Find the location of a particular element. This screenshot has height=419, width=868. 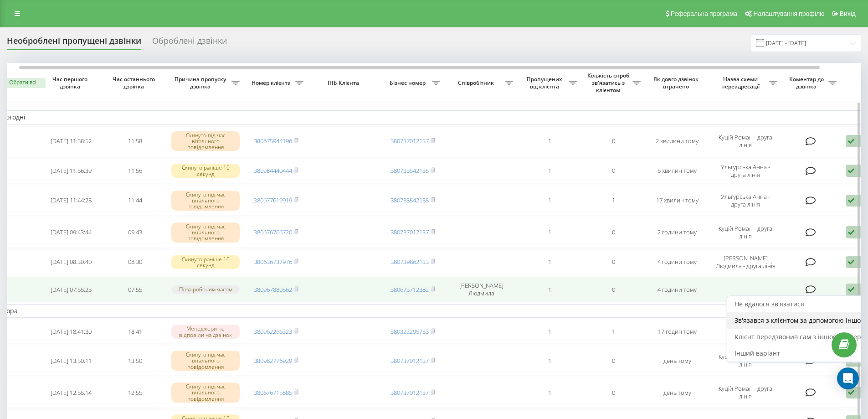

div: Open Intercom Messenger is located at coordinates (848, 378).